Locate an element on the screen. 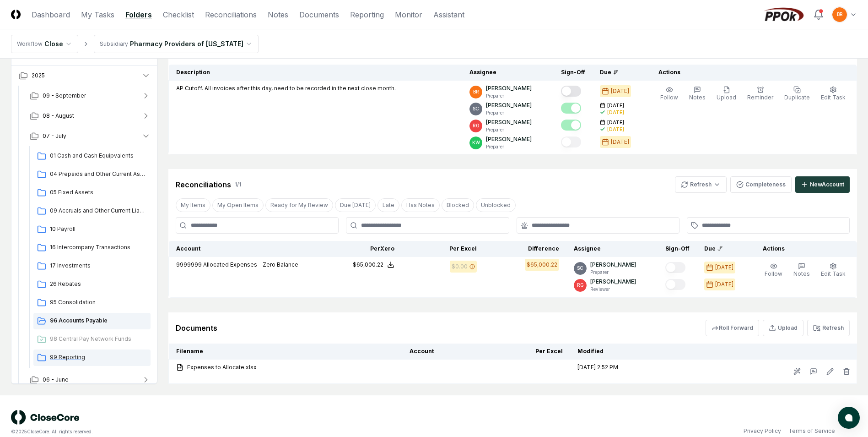 Image resolution: width=868 pixels, height=437 pixels. a: 95 Consolidation is located at coordinates (92, 303).